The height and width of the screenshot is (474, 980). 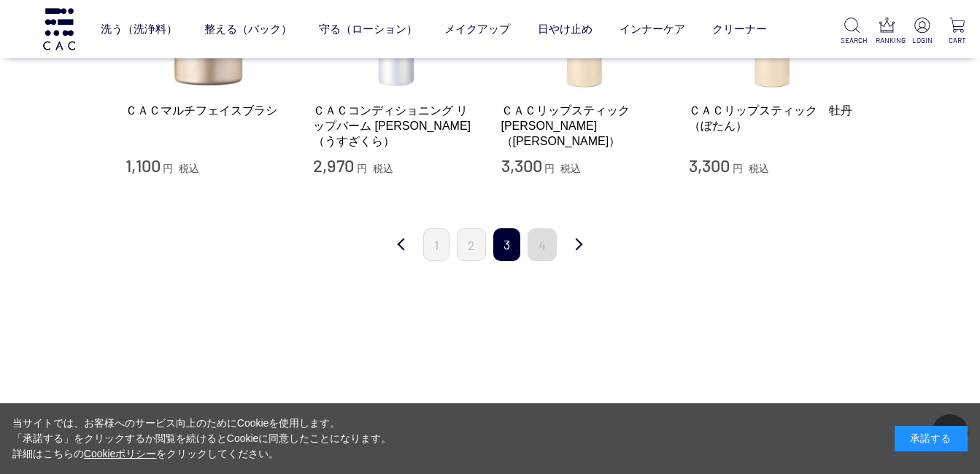 What do you see at coordinates (248, 29) in the screenshot?
I see `a: 整える（パック）` at bounding box center [248, 29].